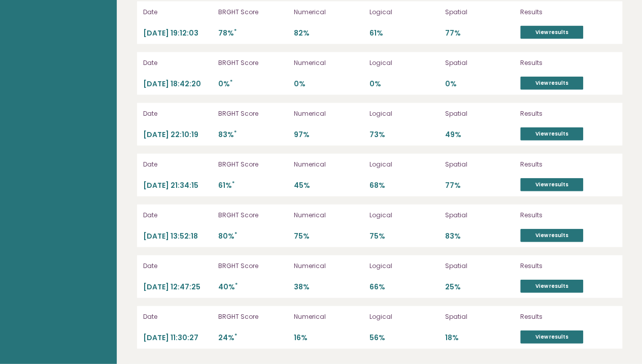 The height and width of the screenshot is (364, 642). I want to click on p: 68%, so click(404, 185).